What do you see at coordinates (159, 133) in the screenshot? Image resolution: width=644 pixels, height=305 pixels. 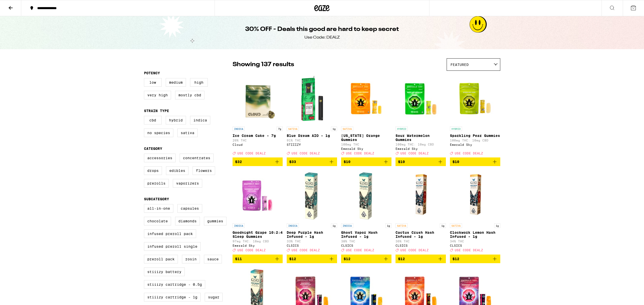 I see `label: No Species` at bounding box center [159, 133].